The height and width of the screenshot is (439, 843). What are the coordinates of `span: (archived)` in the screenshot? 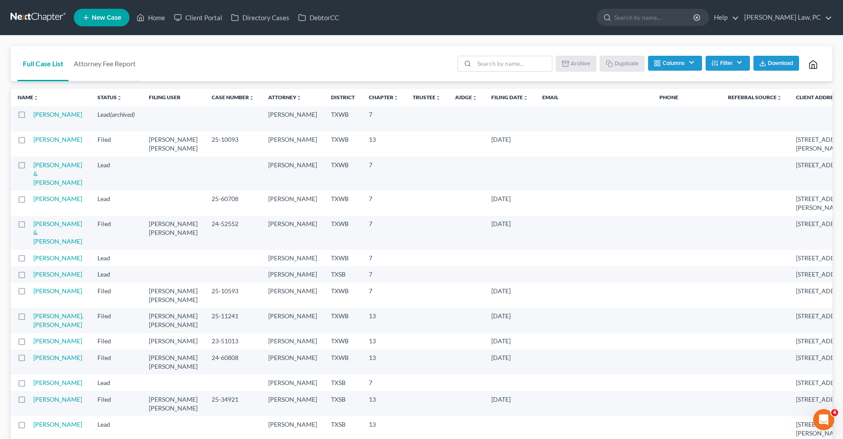 It's located at (122, 114).